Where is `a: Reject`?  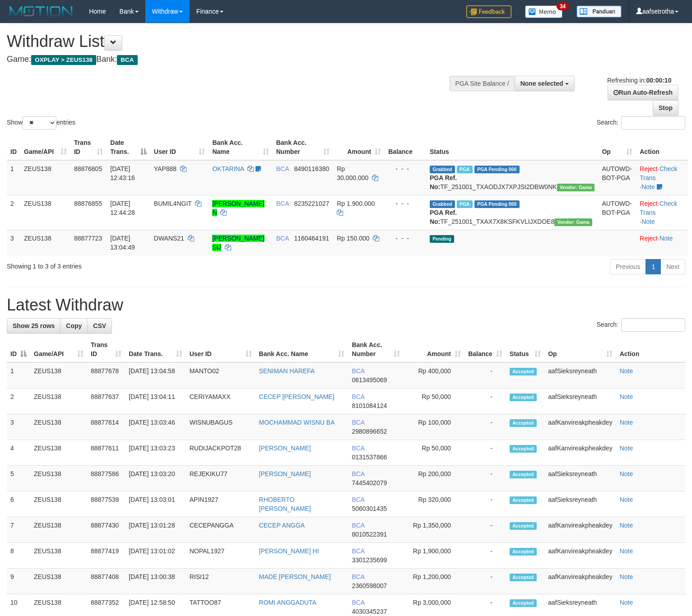
a: Reject is located at coordinates (649, 204).